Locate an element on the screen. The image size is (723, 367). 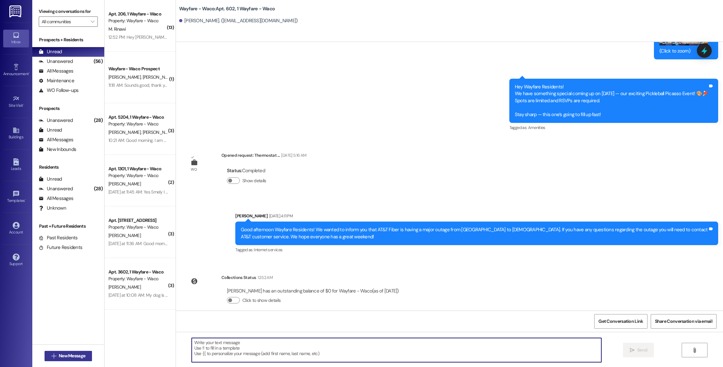
button: Share Conversation via email is located at coordinates (684, 322).